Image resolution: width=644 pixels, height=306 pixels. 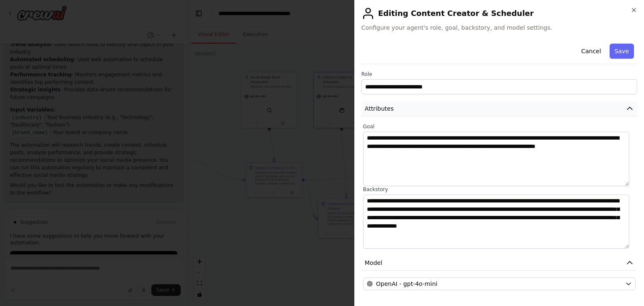 I want to click on label: Goal, so click(x=499, y=127).